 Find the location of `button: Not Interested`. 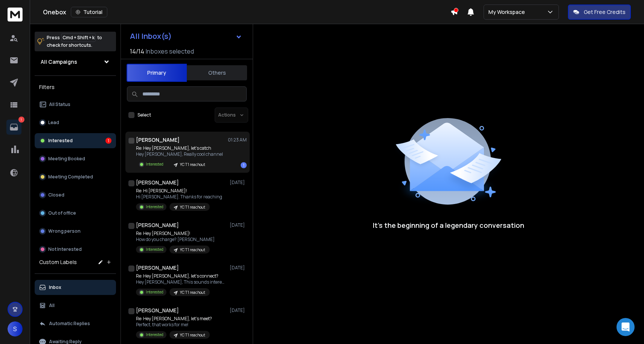

button: Not Interested is located at coordinates (76, 249).